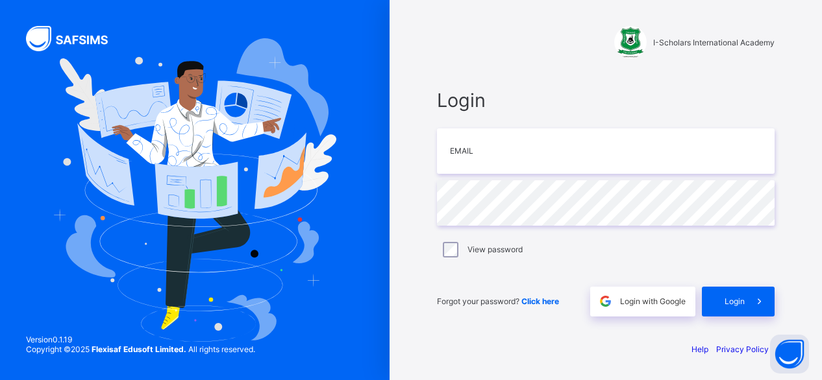  Describe the element at coordinates (498, 301) in the screenshot. I see `span: Forgot your password?` at that location.